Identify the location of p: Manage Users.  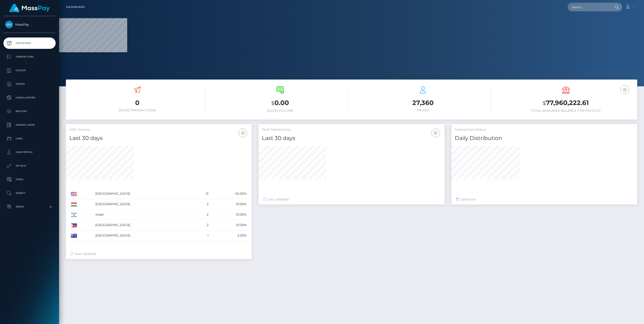
(30, 125).